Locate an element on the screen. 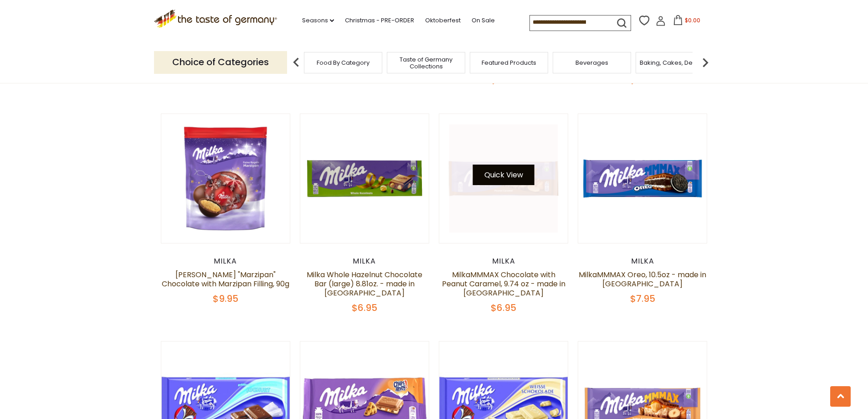 The width and height of the screenshot is (868, 419). a: Baking, Cakes, Desserts is located at coordinates (674, 63).